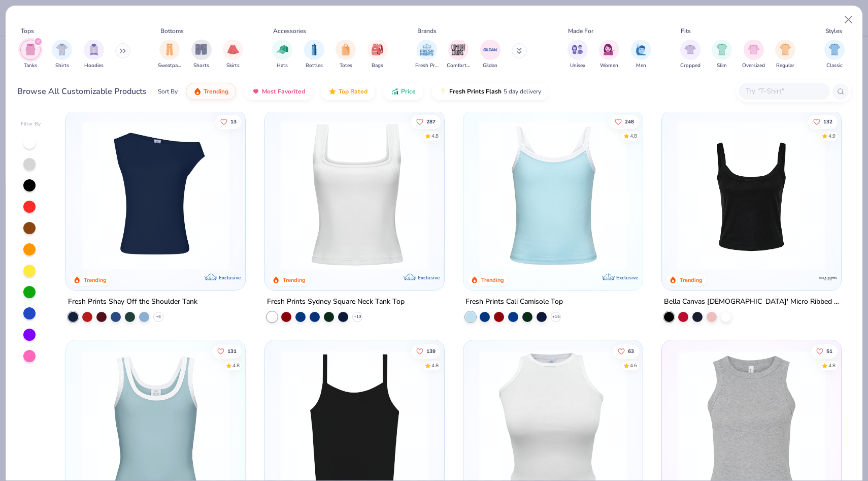  I want to click on img: Bags Image, so click(378, 50).